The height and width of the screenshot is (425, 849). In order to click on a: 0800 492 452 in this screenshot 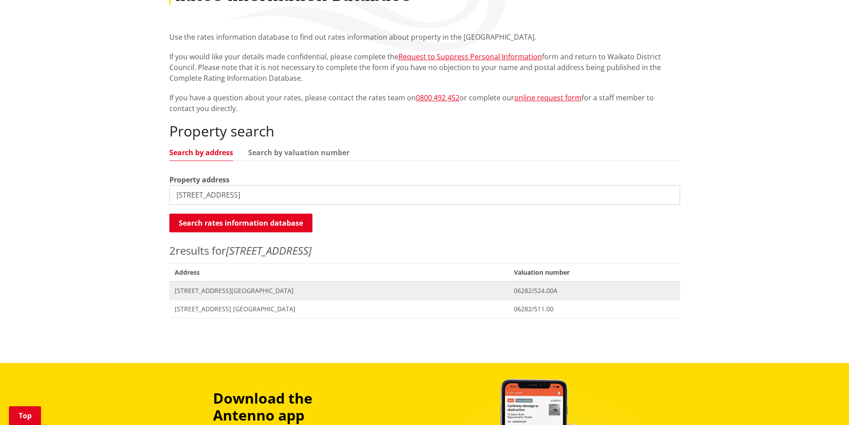, I will do `click(437, 98)`.